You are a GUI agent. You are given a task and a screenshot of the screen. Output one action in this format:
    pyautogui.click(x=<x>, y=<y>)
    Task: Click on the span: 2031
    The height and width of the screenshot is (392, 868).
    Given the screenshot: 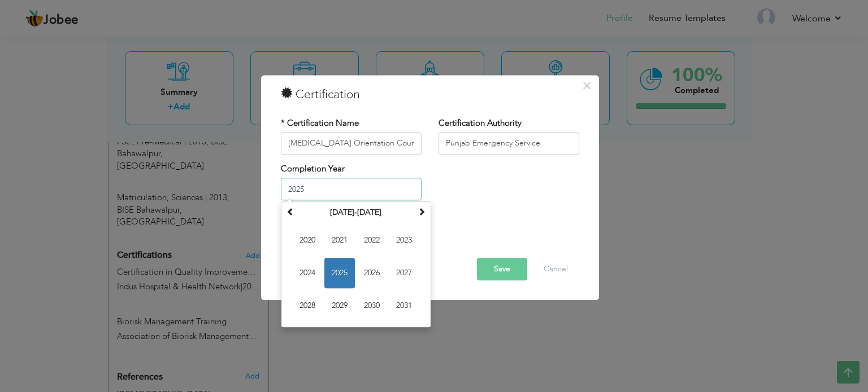 What is the action you would take?
    pyautogui.click(x=404, y=307)
    